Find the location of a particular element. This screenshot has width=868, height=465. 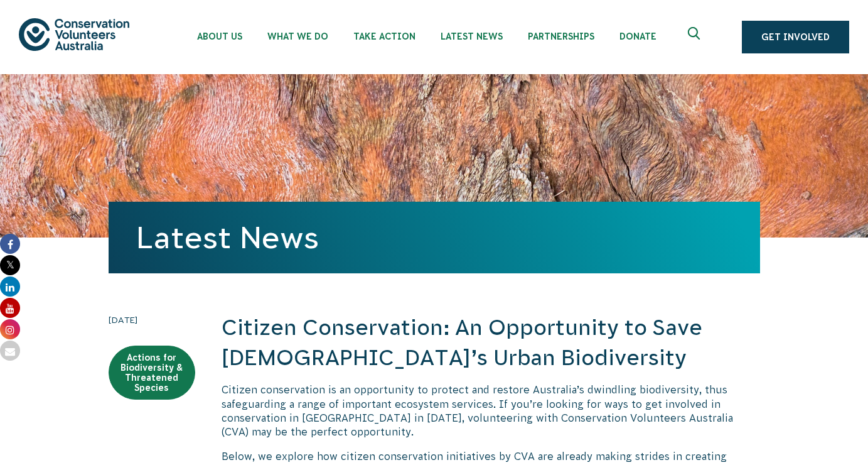

span: Take Action is located at coordinates (385, 36).